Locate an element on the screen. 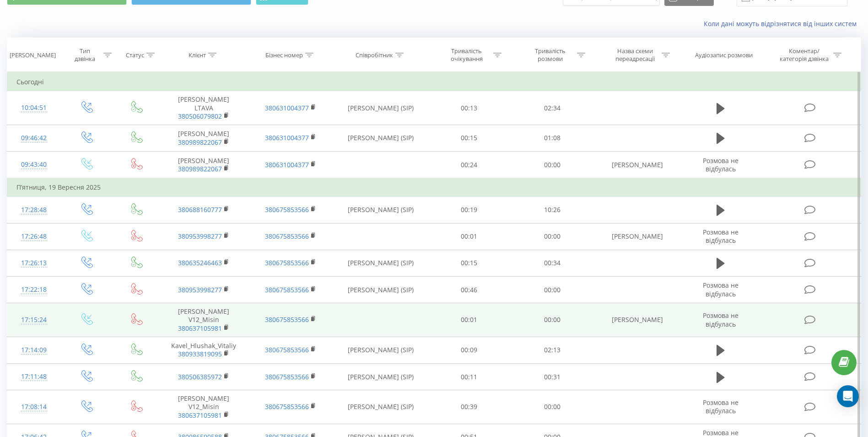 This screenshot has width=868, height=437. td: 02:34 is located at coordinates (552, 108).